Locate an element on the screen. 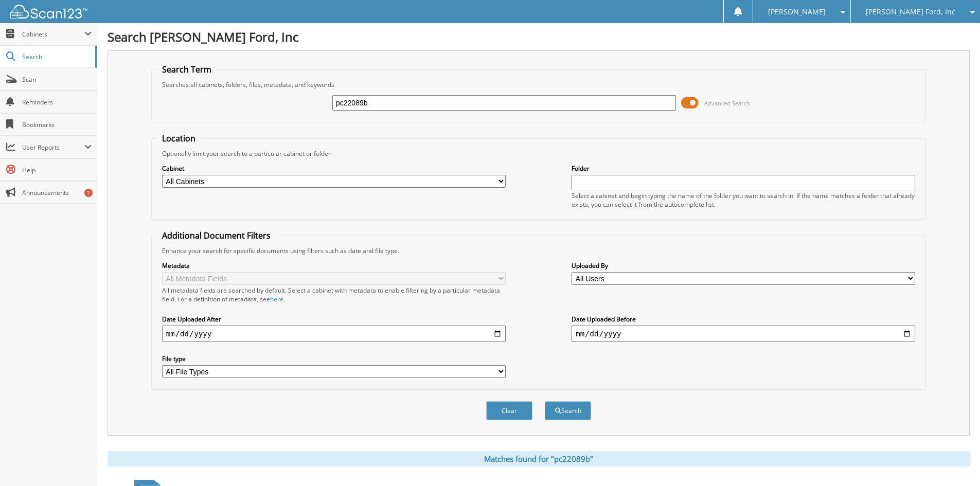  input: end is located at coordinates (743, 334).